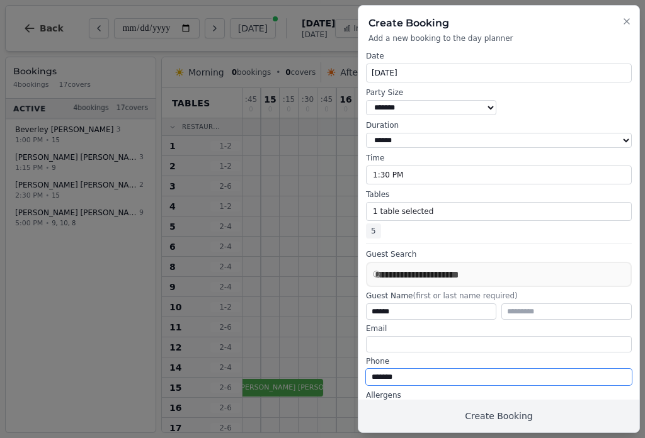 This screenshot has width=645, height=438. Describe the element at coordinates (499, 395) in the screenshot. I see `label: Allergens` at that location.